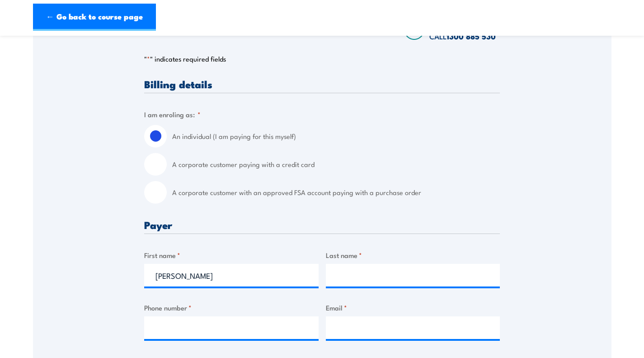 The width and height of the screenshot is (644, 358). Describe the element at coordinates (322, 84) in the screenshot. I see `h3: Billing details` at that location.